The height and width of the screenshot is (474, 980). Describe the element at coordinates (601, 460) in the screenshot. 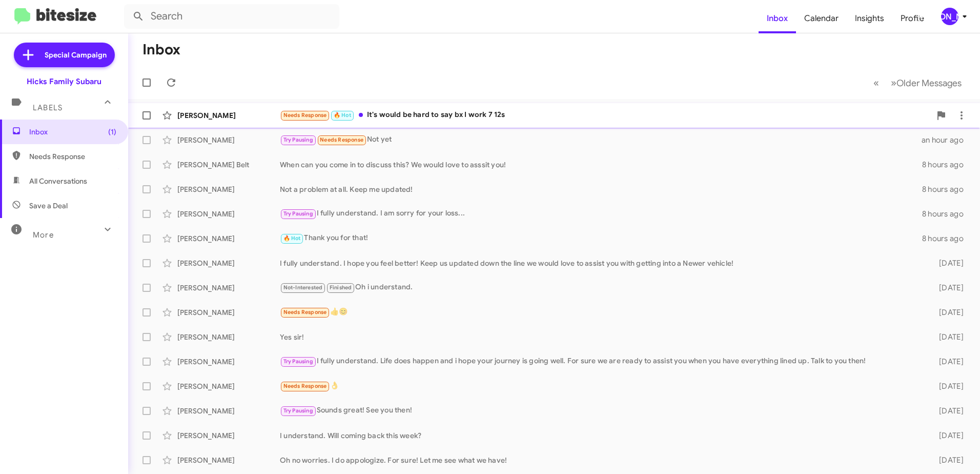

I see `div: Oh no worries. I do appologize. For sure! Let me see what we have!` at that location.